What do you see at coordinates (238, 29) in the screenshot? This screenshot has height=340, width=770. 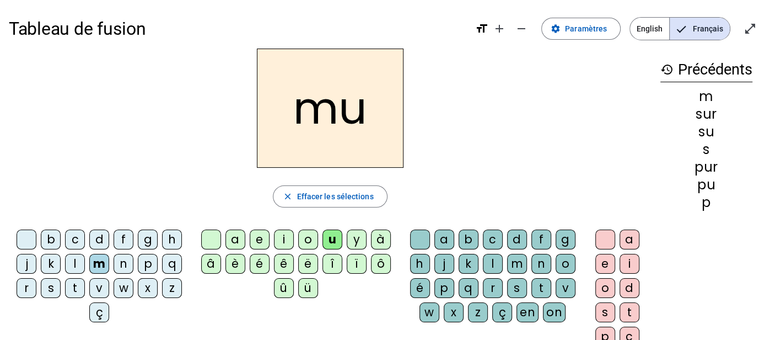 I see `h1: Tableau de fusion` at bounding box center [238, 29].